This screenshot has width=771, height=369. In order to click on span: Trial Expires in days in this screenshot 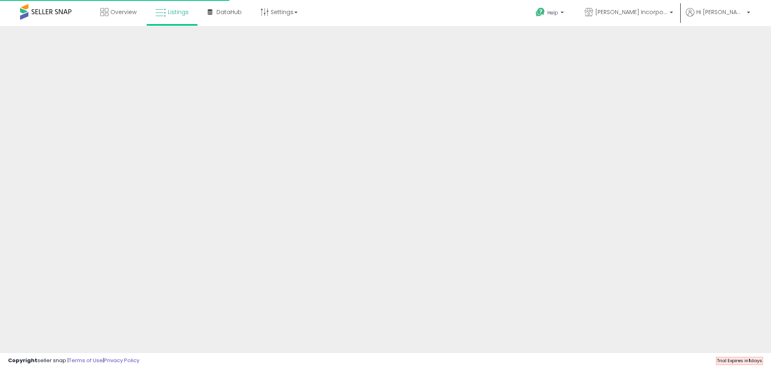, I will do `click(739, 361)`.